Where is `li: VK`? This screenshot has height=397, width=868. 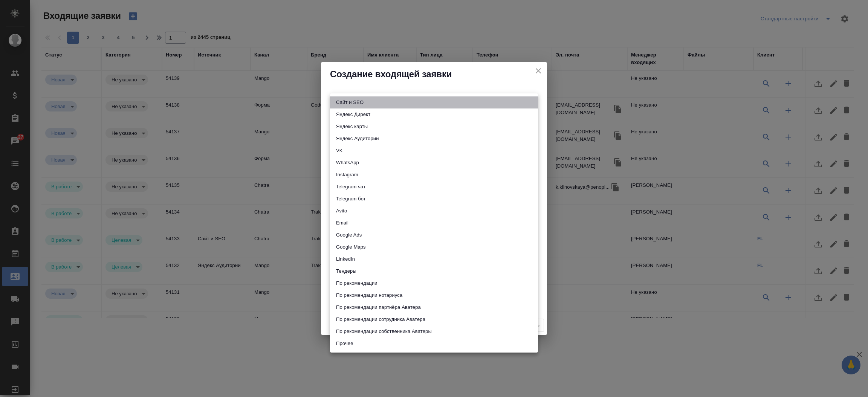
li: VK is located at coordinates (434, 151).